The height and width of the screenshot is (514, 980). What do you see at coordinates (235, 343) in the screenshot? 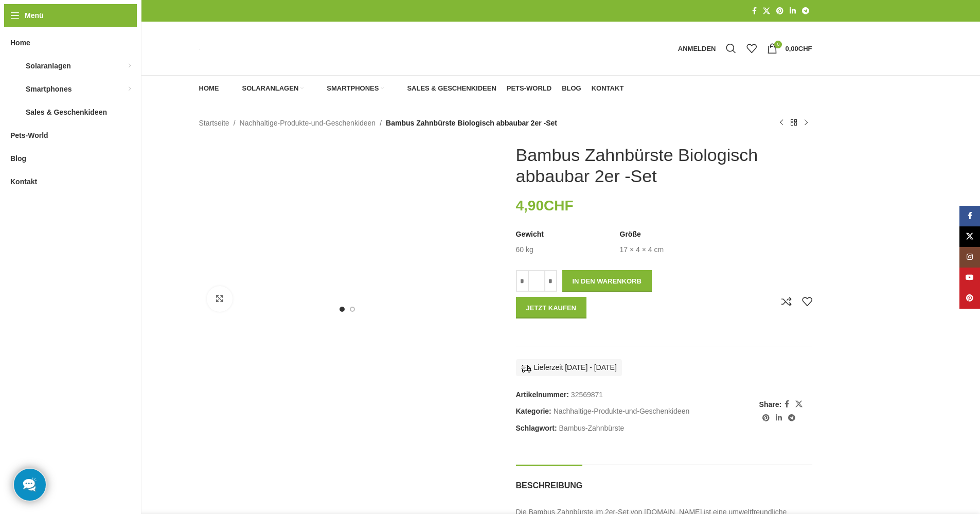
I see `img: Nachhaltige Bambus Zahnbürste` at bounding box center [235, 343].